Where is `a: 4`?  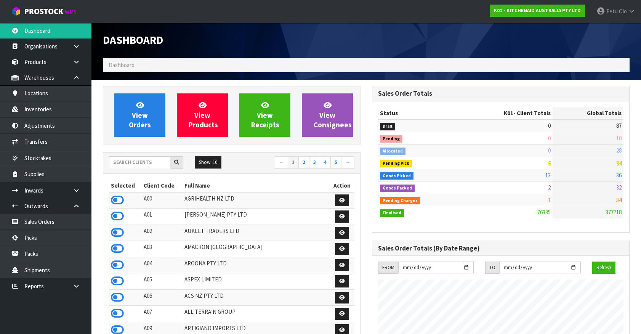 a: 4 is located at coordinates (325, 162).